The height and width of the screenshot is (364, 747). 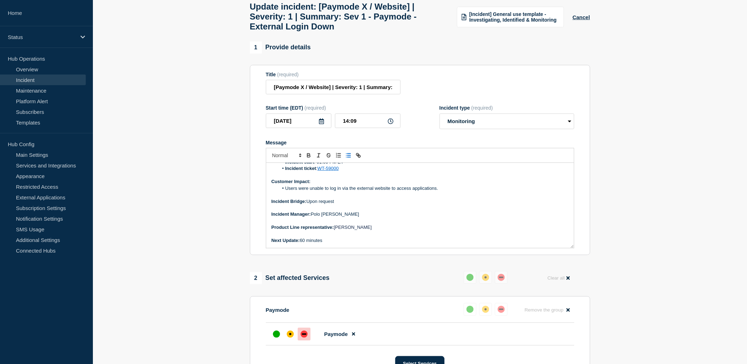 I want to click on strong: Incident ticket, so click(x=301, y=168).